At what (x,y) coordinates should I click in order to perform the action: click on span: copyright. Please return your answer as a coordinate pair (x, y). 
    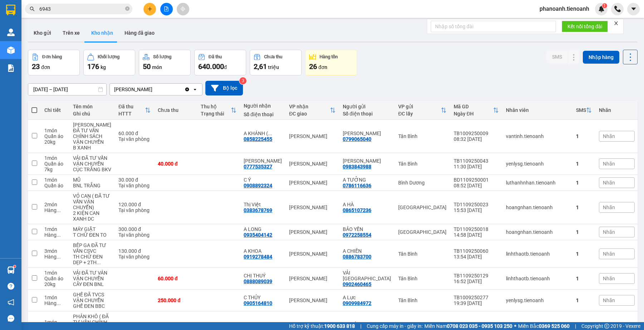
    Looking at the image, I should click on (606, 326).